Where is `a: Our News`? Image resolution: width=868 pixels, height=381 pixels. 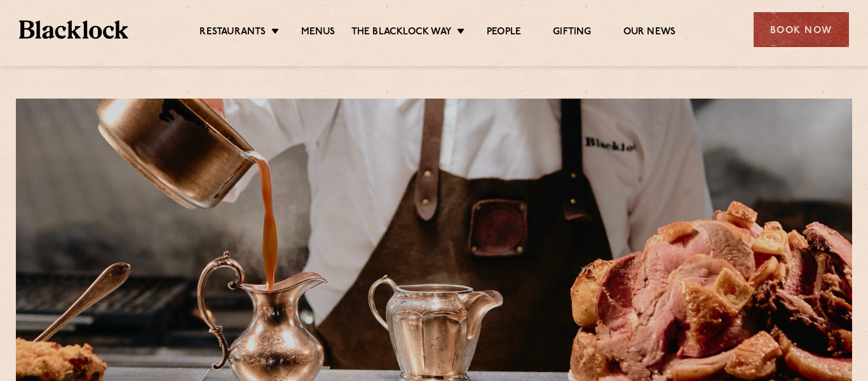 a: Our News is located at coordinates (650, 33).